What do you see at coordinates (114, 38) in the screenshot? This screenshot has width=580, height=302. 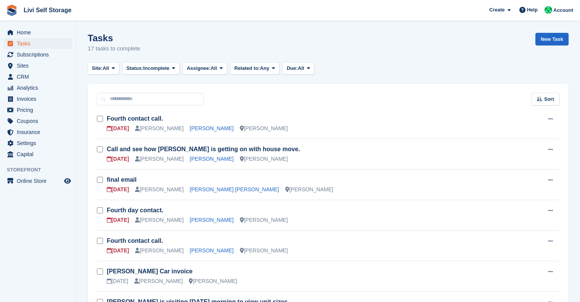 I see `h1: Tasks` at bounding box center [114, 38].